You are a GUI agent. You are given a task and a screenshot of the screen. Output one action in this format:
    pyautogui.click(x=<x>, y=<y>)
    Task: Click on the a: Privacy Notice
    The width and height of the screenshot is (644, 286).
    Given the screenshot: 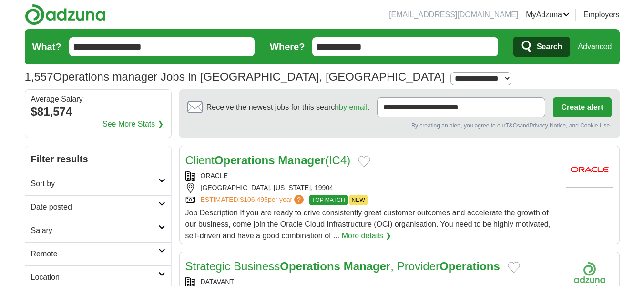 What is the action you would take?
    pyautogui.click(x=547, y=126)
    